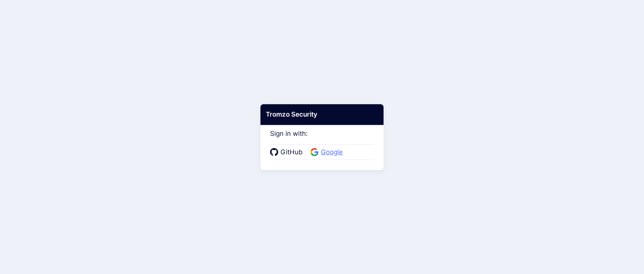  Describe the element at coordinates (322, 139) in the screenshot. I see `div: Sign in with:` at that location.